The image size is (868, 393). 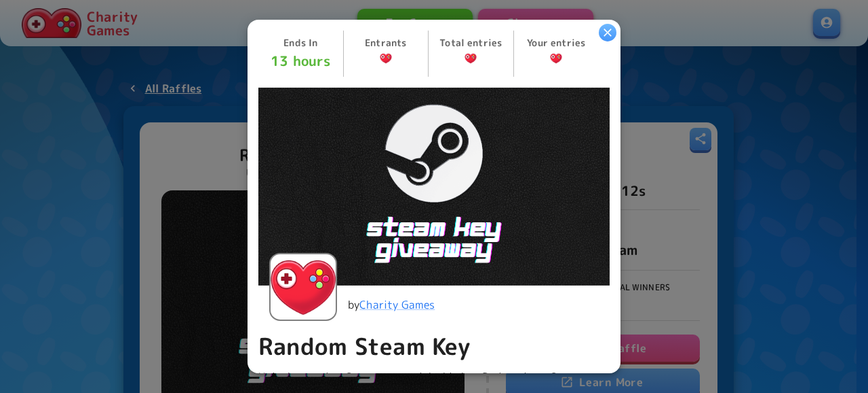 What do you see at coordinates (434, 346) in the screenshot?
I see `p: Random Steam Key` at bounding box center [434, 346].